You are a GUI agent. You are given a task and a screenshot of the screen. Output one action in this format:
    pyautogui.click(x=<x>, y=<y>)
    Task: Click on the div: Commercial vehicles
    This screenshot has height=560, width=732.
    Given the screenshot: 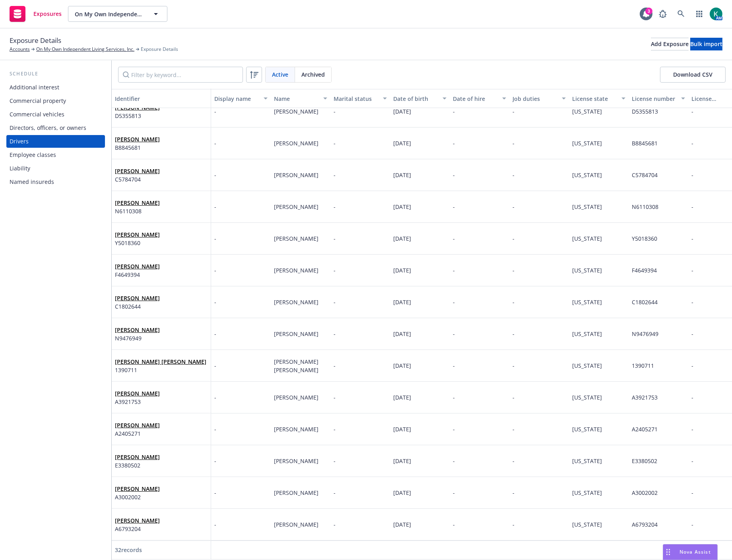 What is the action you would take?
    pyautogui.click(x=37, y=115)
    